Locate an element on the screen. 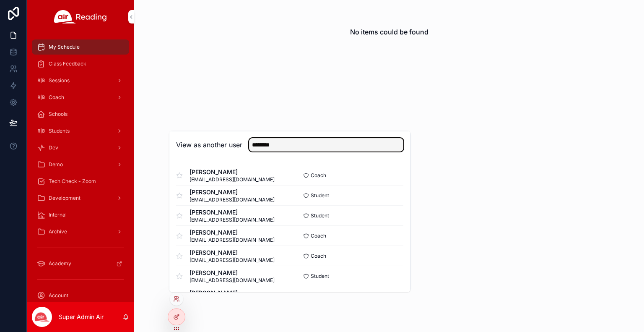 This screenshot has width=644, height=332. span: My Schedule is located at coordinates (64, 47).